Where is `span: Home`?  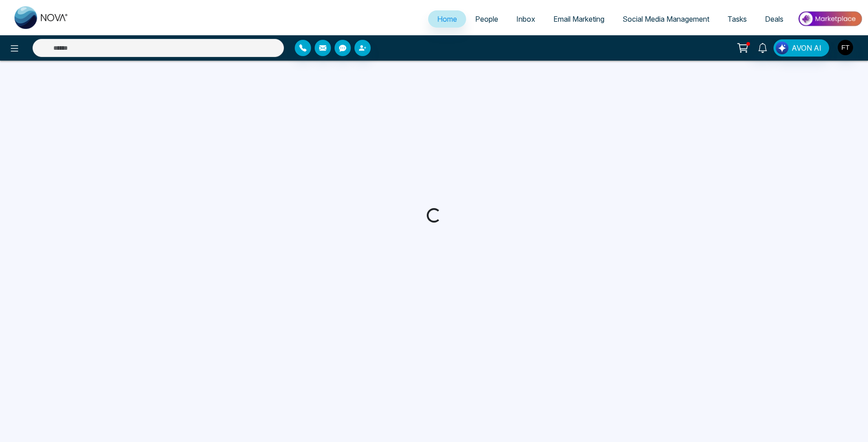 span: Home is located at coordinates (447, 19).